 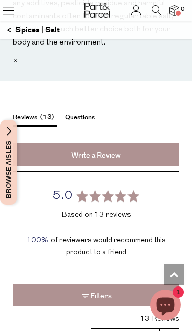 I want to click on span: of reviewers would recommend this product to a friend, so click(x=108, y=246).